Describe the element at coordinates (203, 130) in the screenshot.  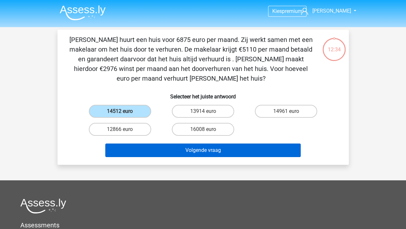
I see `label: 16008 euro` at that location.